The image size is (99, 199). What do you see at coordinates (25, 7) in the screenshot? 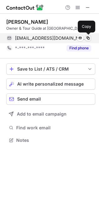
I see `img: ContactOut v5.3.10` at bounding box center [25, 7].